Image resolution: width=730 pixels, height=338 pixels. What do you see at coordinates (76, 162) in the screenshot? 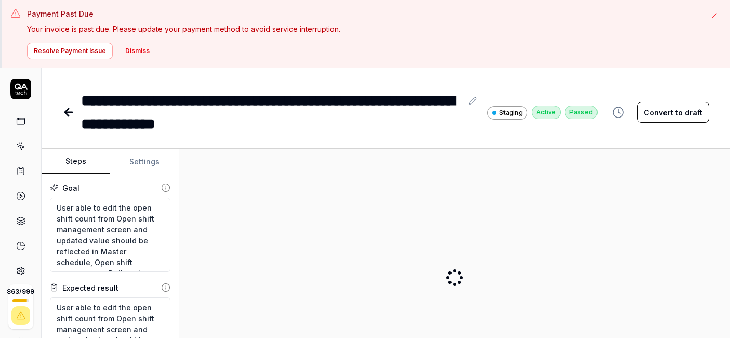
I see `button: Steps` at bounding box center [76, 162].